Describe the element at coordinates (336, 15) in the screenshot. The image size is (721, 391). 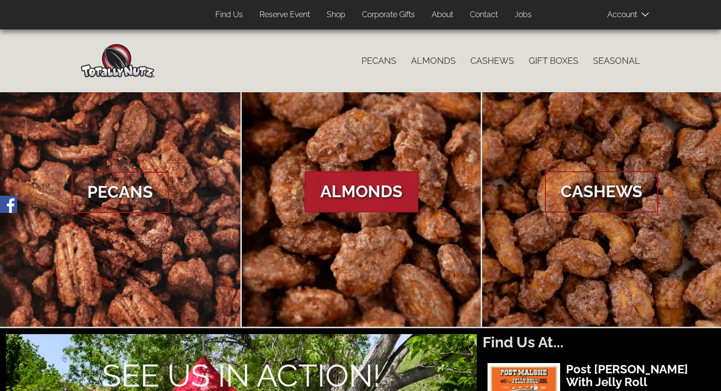
I see `a: Shop` at that location.